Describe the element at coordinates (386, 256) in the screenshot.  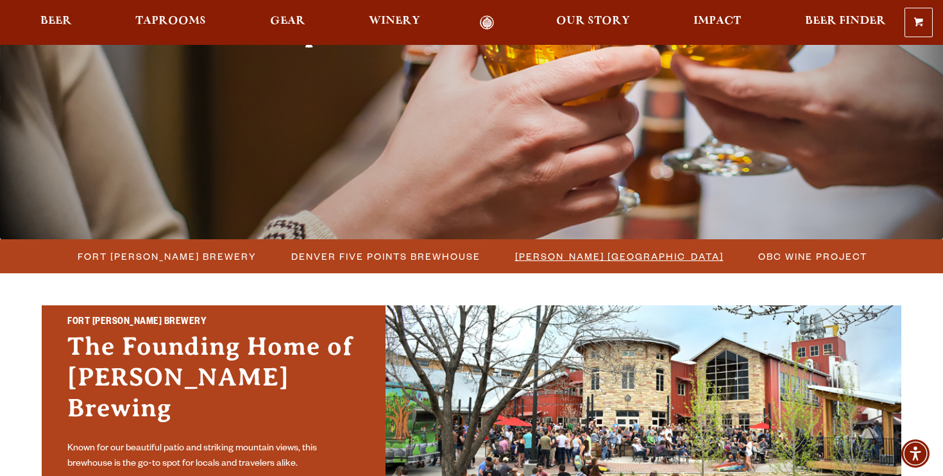
I see `span: Denver Five Points Brewhouse` at that location.